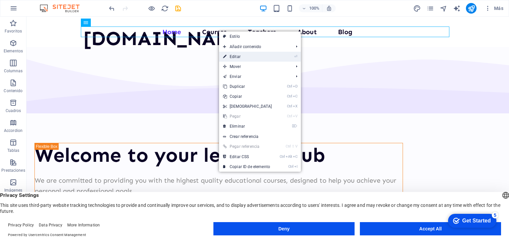  What do you see at coordinates (13, 51) in the screenshot?
I see `p: Elementos` at bounding box center [13, 51].